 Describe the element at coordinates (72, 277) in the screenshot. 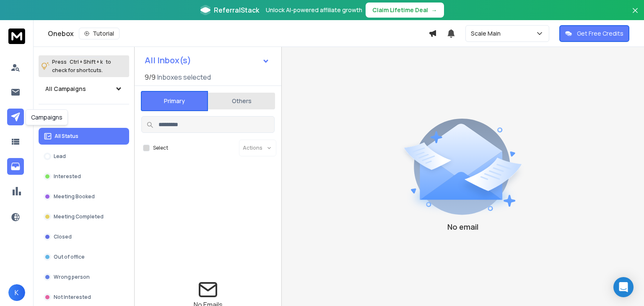

I see `p: Wrong person` at that location.